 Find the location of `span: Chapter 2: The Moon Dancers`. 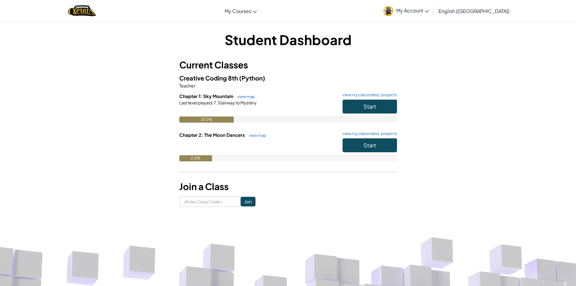

span: Chapter 2: The Moon Dancers is located at coordinates (213, 135).